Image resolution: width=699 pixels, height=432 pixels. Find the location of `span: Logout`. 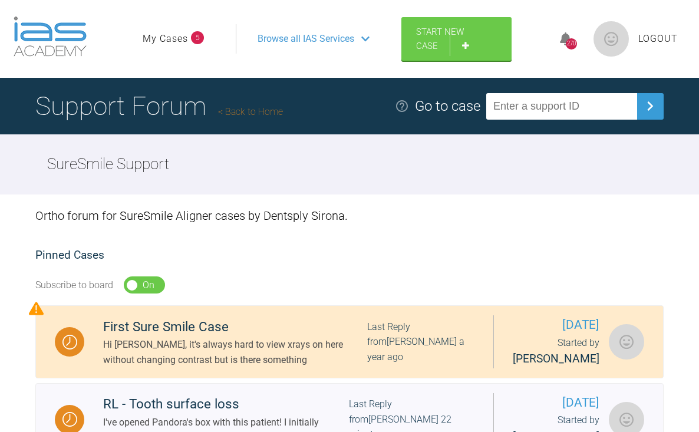

span: Logout is located at coordinates (658, 39).